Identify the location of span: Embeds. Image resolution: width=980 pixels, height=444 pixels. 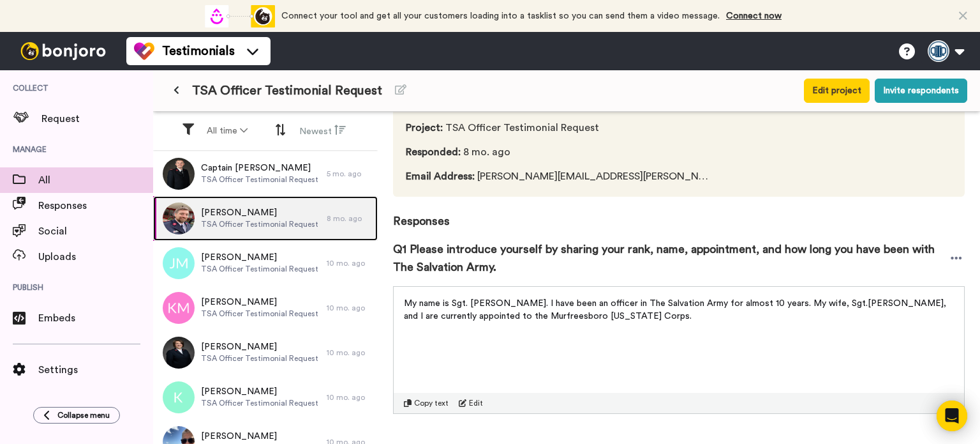
(96, 318).